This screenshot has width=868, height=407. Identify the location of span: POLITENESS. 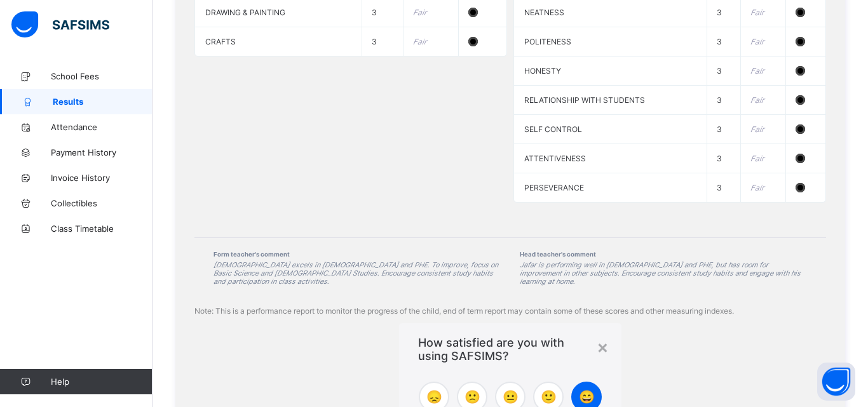
(548, 41).